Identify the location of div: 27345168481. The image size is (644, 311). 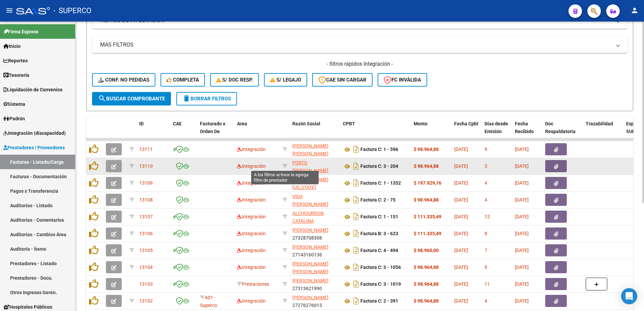
(315, 200).